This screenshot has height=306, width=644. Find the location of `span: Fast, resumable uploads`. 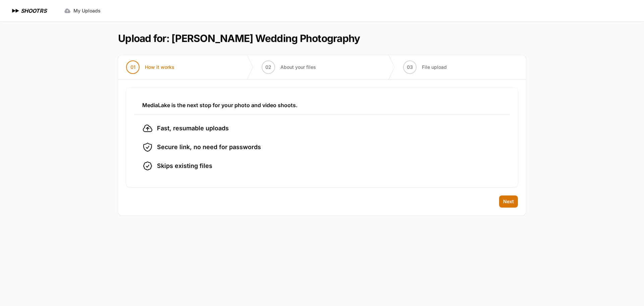

span: Fast, resumable uploads is located at coordinates (193, 128).